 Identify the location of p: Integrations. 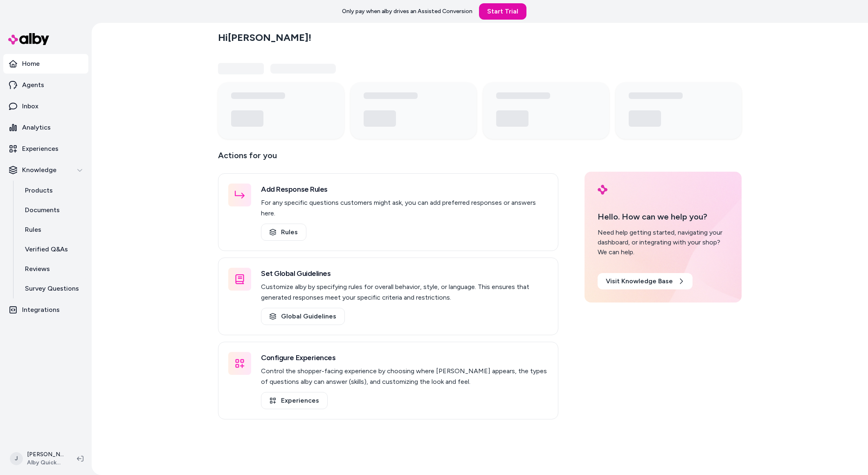
(41, 310).